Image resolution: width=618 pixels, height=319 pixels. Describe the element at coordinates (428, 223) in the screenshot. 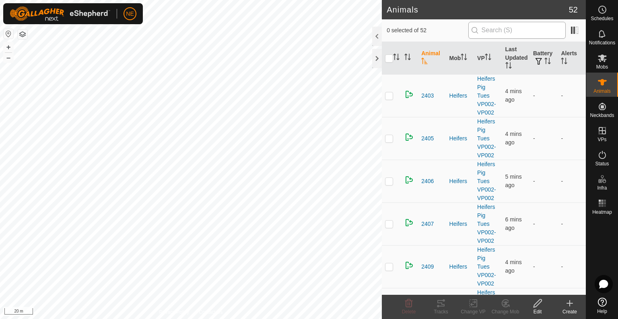

I see `span: 2407` at that location.